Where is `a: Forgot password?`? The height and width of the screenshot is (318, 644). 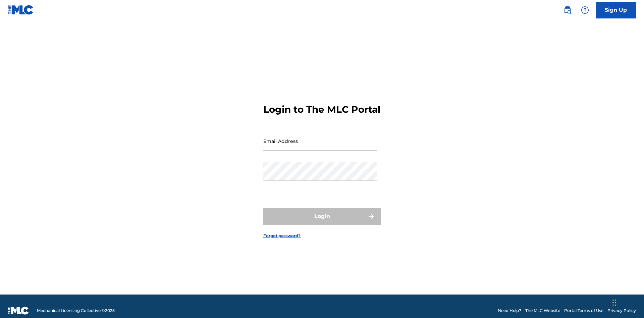 a: Forgot password? is located at coordinates (282, 236).